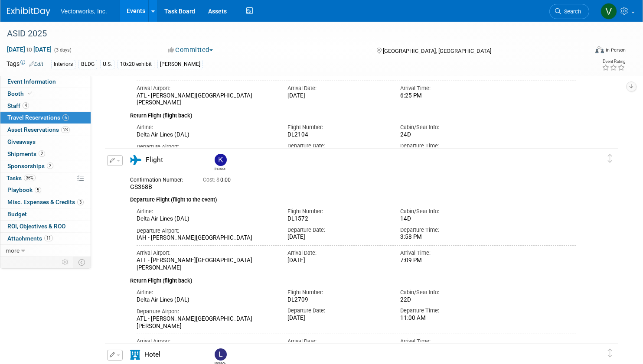 This screenshot has height=364, width=643. What do you see at coordinates (63, 64) in the screenshot?
I see `div: Interiors` at bounding box center [63, 64].